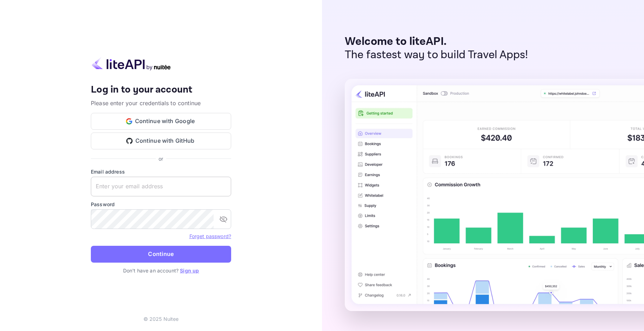  Describe the element at coordinates (161, 172) in the screenshot. I see `label: Email address` at that location.